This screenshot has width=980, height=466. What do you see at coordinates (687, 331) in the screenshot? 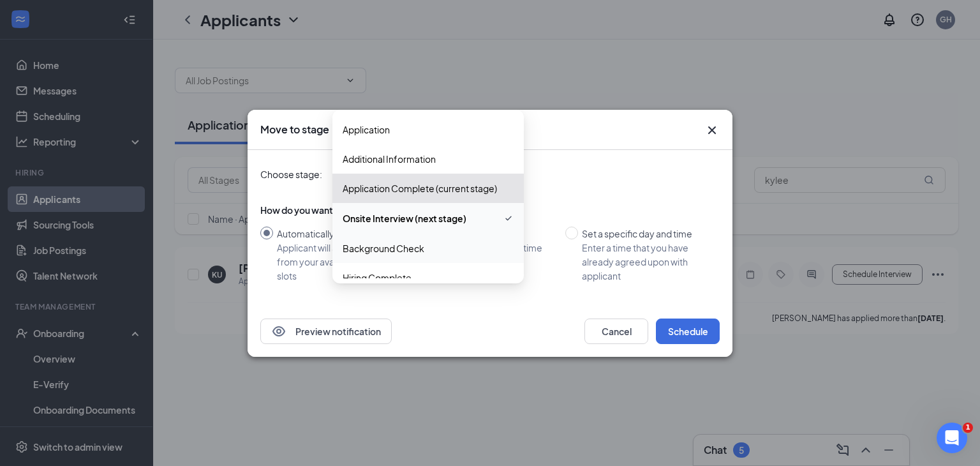
I see `button: Schedule` at bounding box center [687, 331].